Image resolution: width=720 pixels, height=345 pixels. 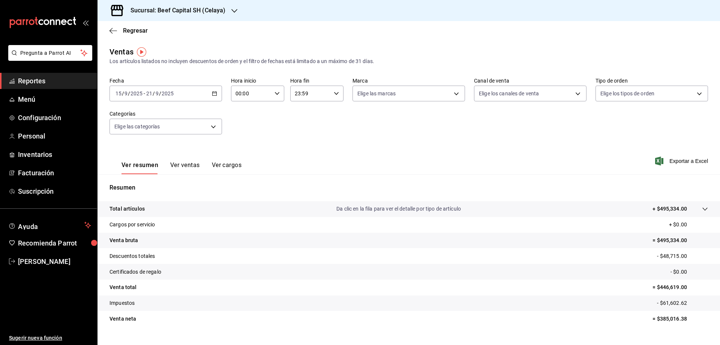 What do you see at coordinates (137, 126) in the screenshot?
I see `span: Elige las categorías` at bounding box center [137, 126].